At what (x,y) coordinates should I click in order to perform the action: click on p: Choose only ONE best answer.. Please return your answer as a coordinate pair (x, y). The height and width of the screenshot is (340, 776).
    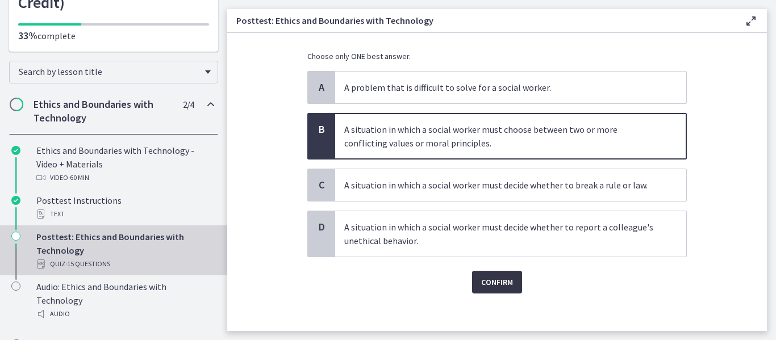
    Looking at the image, I should click on (497, 56).